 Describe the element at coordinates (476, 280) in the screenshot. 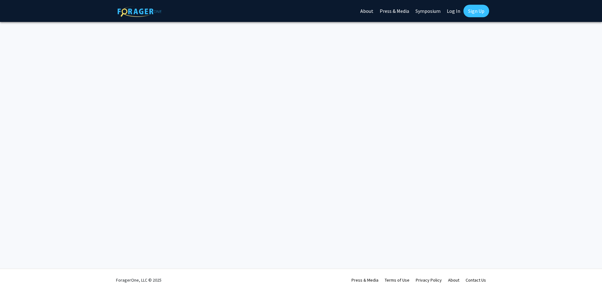

I see `a: Contact Us` at that location.